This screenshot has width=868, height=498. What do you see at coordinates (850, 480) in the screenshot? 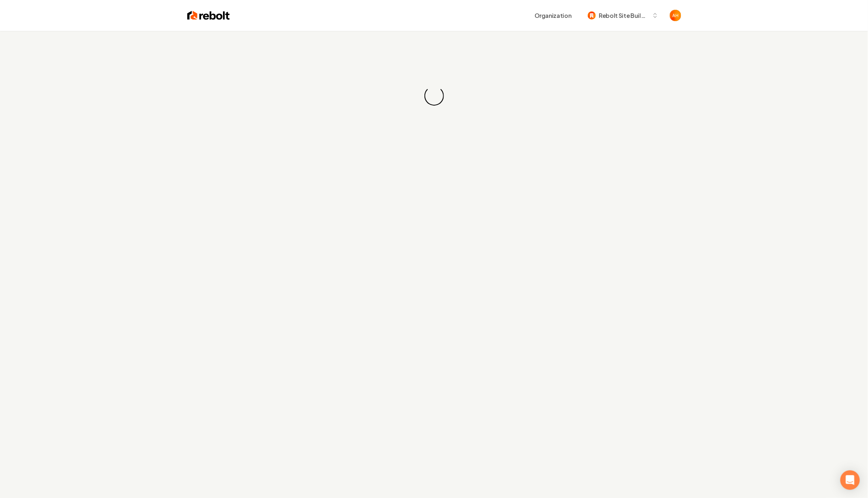
I see `div: Open Intercom Messenger` at bounding box center [850, 480].